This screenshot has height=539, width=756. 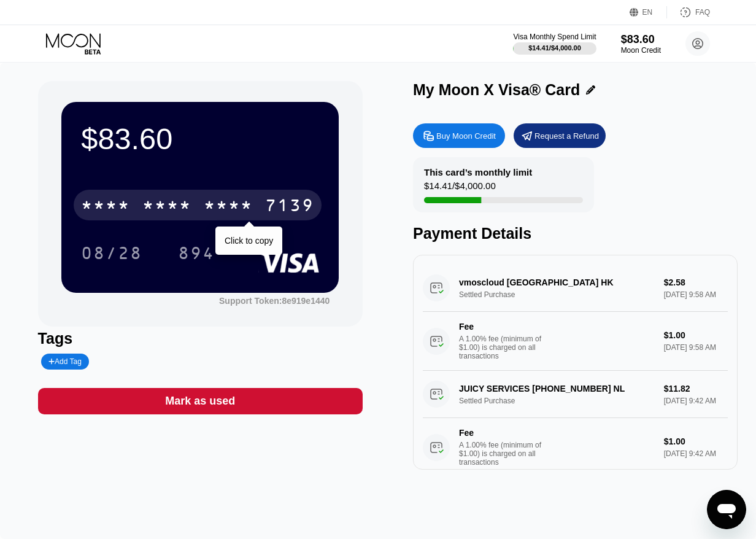 I want to click on div: This card’s monthly limit, so click(x=478, y=172).